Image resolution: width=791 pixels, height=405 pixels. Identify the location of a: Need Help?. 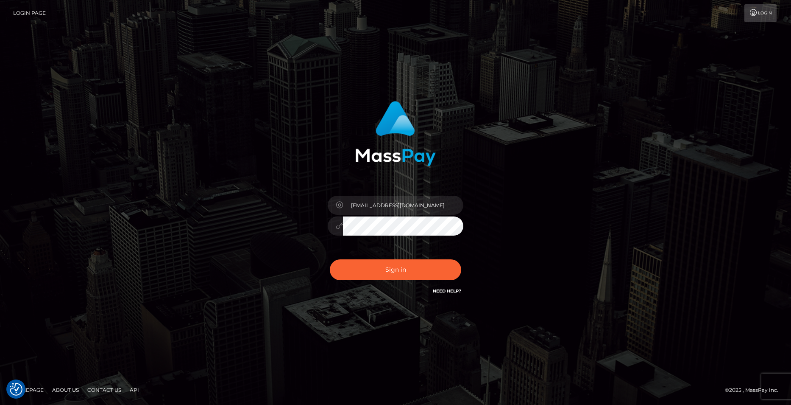
(447, 290).